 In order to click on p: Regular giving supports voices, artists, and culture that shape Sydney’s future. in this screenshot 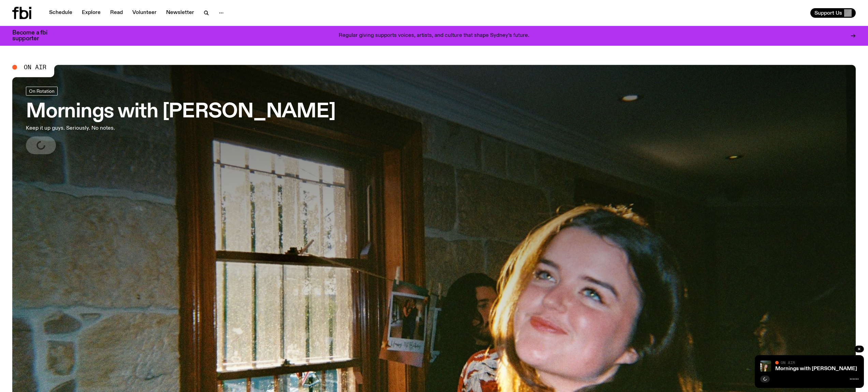, I will do `click(434, 36)`.